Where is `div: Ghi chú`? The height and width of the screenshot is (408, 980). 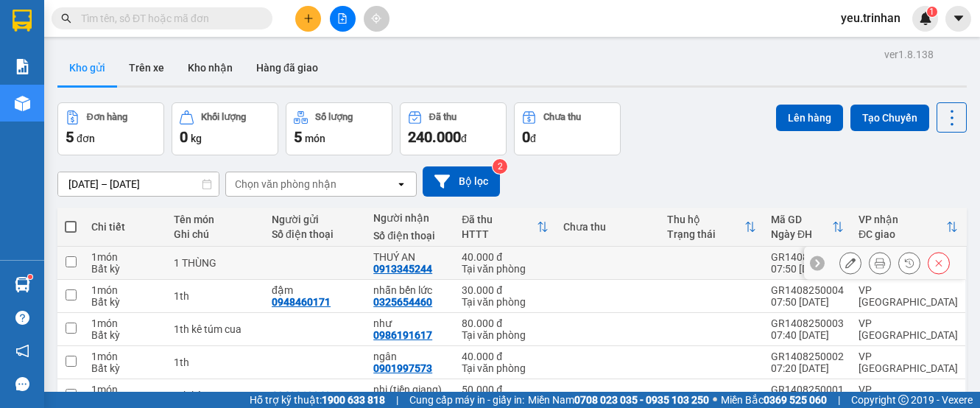 div: Ghi chú is located at coordinates (215, 234).